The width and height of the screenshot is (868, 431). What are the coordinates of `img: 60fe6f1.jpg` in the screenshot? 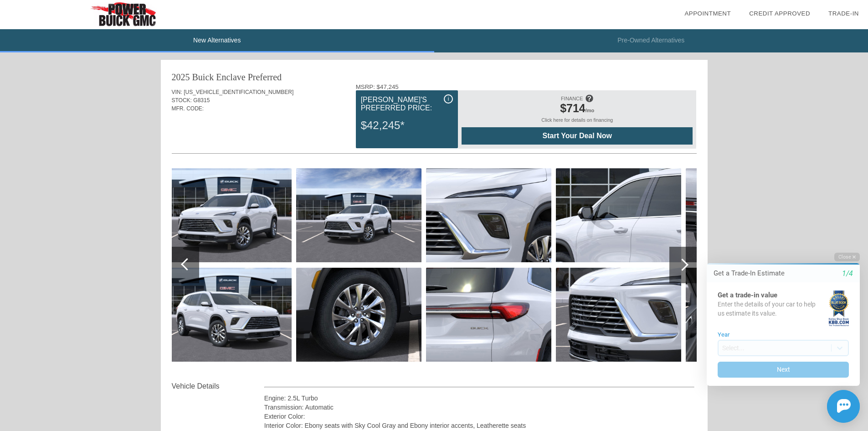 It's located at (749, 215).